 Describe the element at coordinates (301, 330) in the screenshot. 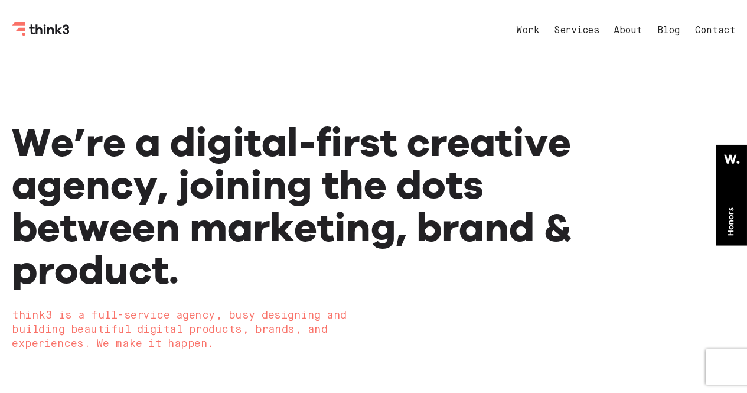

I see `div: building beautiful digital products, brands, and` at that location.